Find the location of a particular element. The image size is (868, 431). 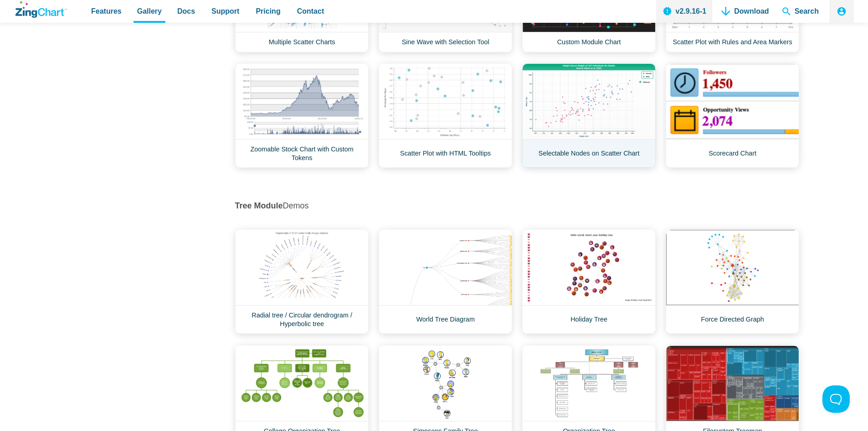

a: Zoomable Stock Chart with Custom Tokens is located at coordinates (302, 115).